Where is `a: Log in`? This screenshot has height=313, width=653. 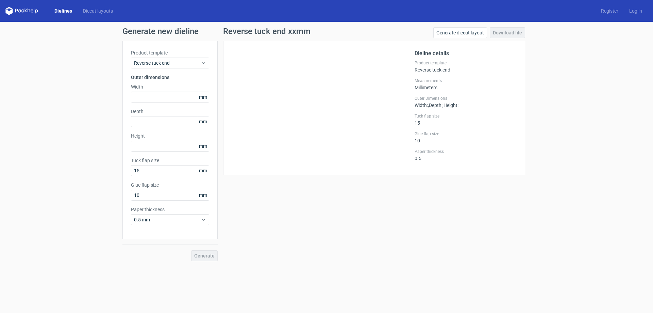 a: Log in is located at coordinates (636, 11).